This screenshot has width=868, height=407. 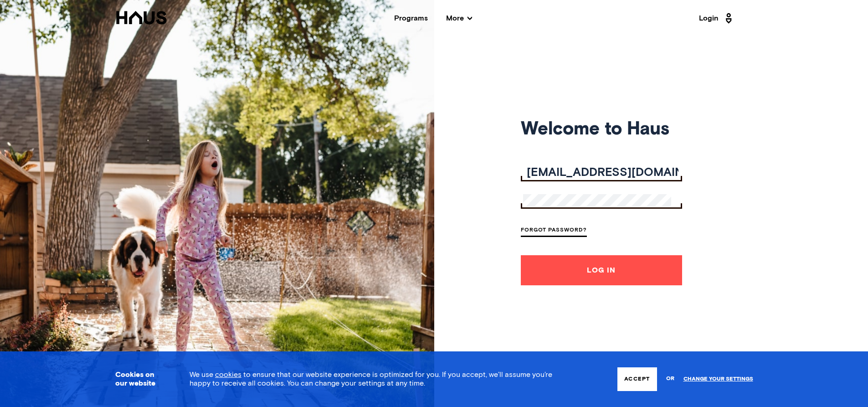 I want to click on a: Login, so click(x=717, y=18).